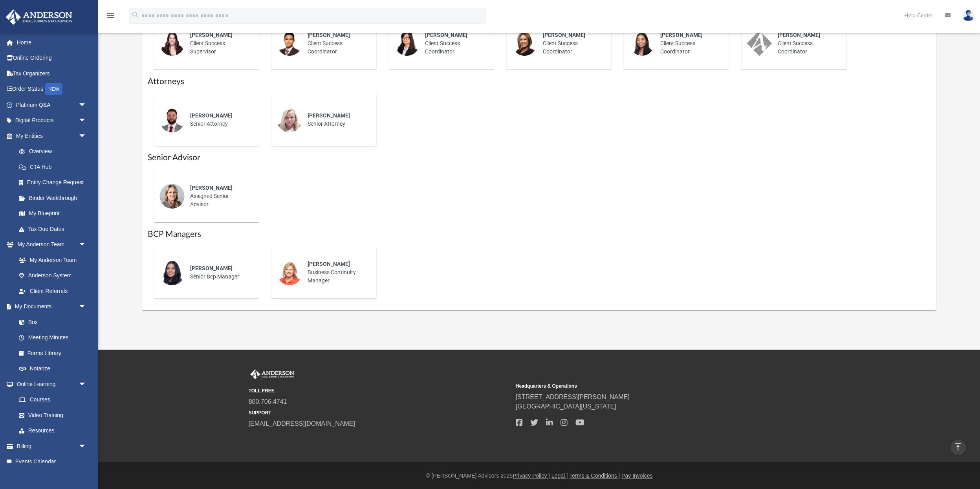 This screenshot has height=489, width=980. What do you see at coordinates (52, 120) in the screenshot?
I see `a: Digital Productsarrow_drop_down` at bounding box center [52, 120].